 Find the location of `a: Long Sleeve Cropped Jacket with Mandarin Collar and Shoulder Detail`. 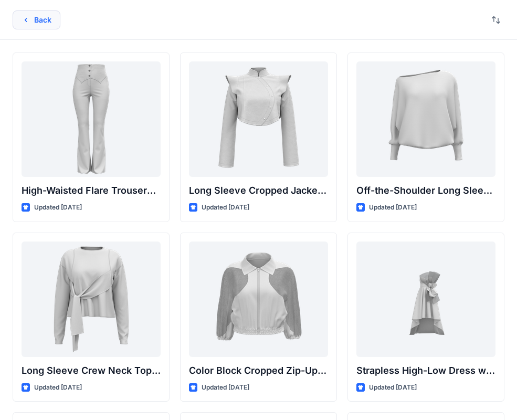

a: Long Sleeve Cropped Jacket with Mandarin Collar and Shoulder Detail is located at coordinates (258, 119).